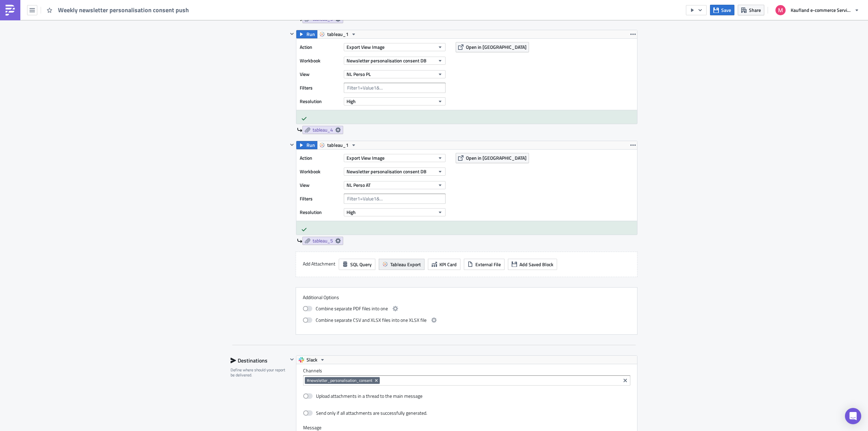  I want to click on span: Tableau Export, so click(406, 264).